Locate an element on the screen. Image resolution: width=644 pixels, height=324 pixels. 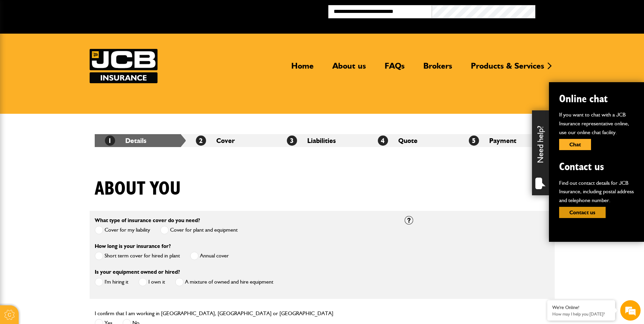
li: Cover is located at coordinates (231, 141).